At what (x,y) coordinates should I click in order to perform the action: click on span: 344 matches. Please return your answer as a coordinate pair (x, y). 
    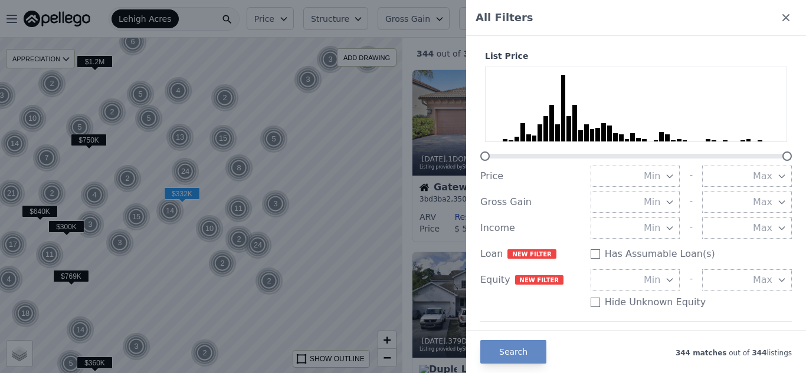
    Looking at the image, I should click on (701, 353).